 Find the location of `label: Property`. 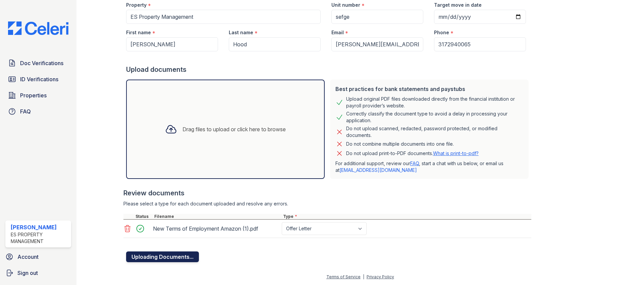

label: Property is located at coordinates (136, 5).